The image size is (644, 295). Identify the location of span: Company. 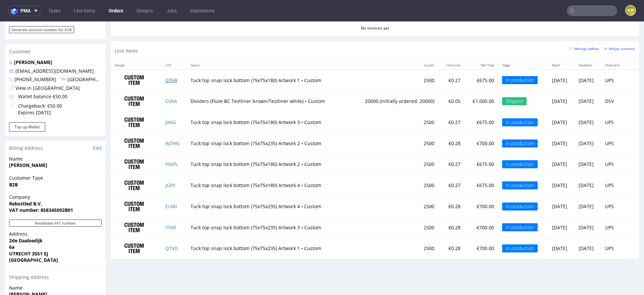
(55, 175).